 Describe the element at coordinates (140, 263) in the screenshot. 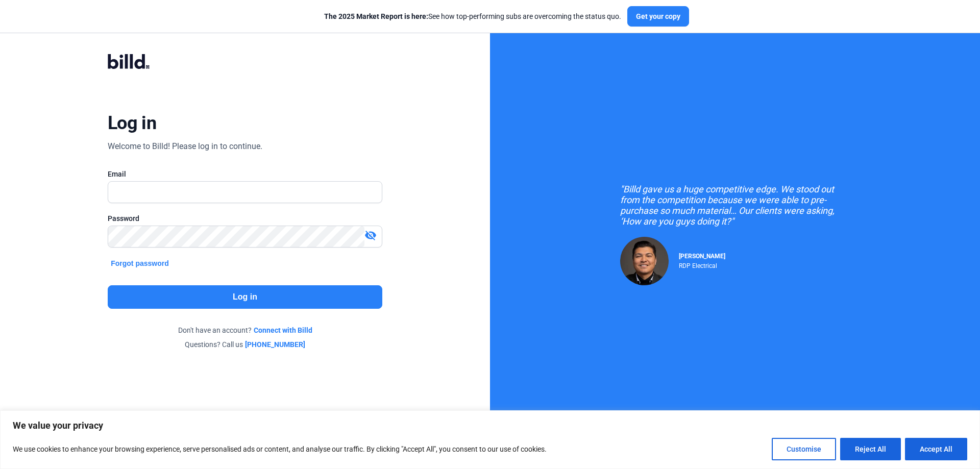

I see `button: Forgot password` at that location.